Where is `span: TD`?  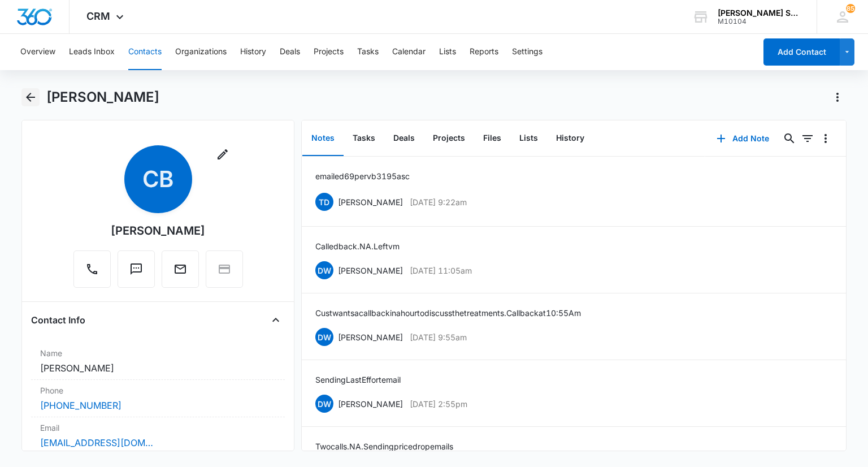 span: TD is located at coordinates (325, 202).